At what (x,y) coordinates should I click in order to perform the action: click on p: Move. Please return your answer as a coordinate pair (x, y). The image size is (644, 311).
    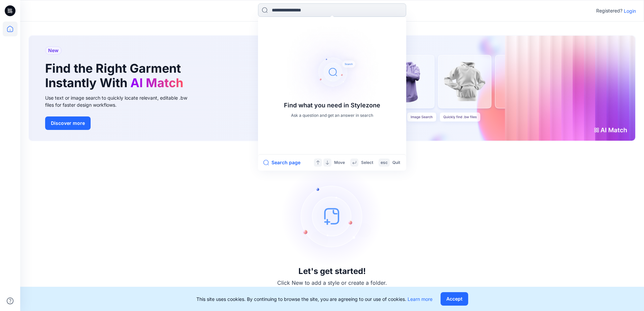
    Looking at the image, I should click on (339, 163).